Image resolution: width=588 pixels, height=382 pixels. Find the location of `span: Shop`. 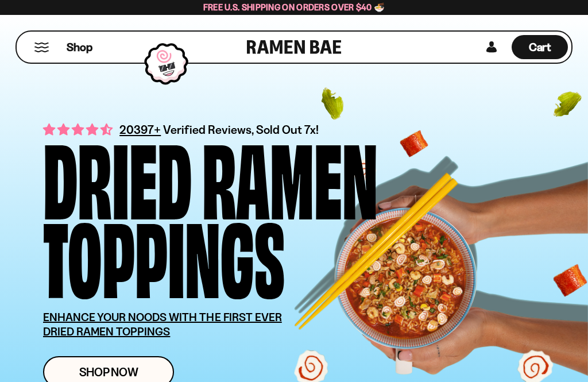

span: Shop is located at coordinates (79, 47).